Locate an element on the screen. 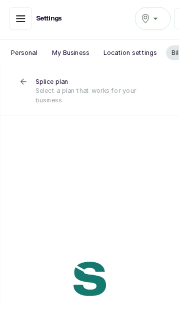  p: Select a plan that works for your business is located at coordinates (106, 104).